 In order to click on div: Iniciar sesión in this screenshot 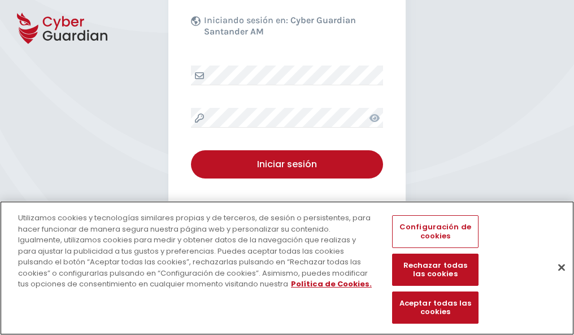, I will do `click(287, 164)`.